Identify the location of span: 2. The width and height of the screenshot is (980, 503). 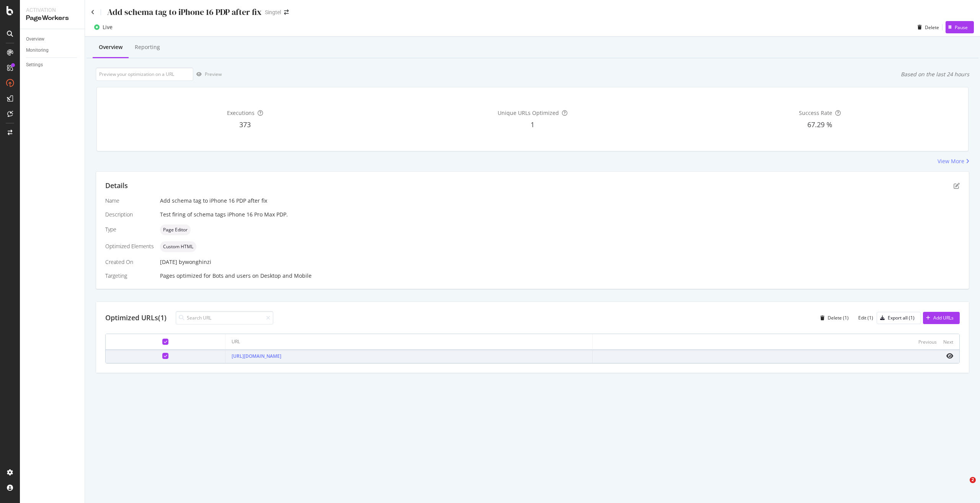
(973, 479).